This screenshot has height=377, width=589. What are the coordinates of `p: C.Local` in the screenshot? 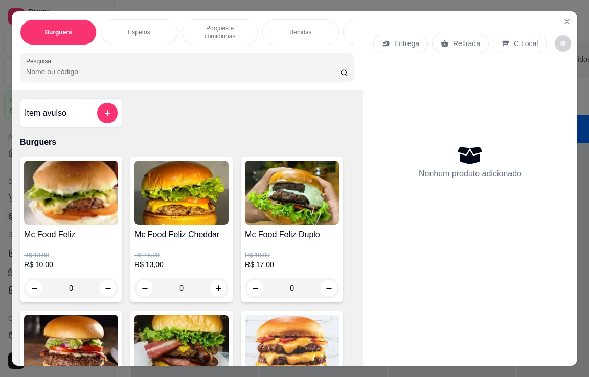 It's located at (526, 43).